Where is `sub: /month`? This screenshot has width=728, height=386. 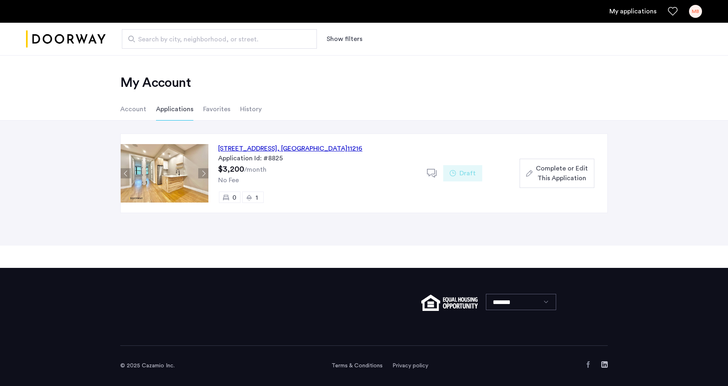
sub: /month is located at coordinates (255, 170).